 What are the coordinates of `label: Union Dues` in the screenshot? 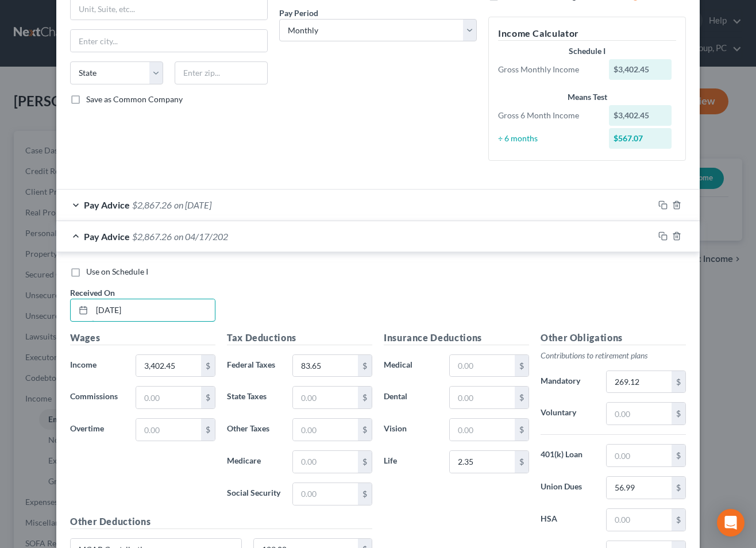 It's located at (568, 488).